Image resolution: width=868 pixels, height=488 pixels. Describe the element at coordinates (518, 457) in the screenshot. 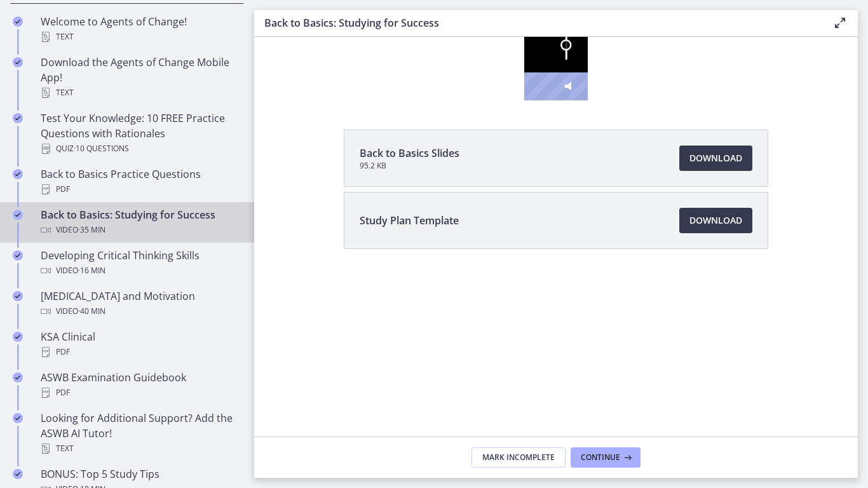

I see `span: Mark Incomplete` at that location.